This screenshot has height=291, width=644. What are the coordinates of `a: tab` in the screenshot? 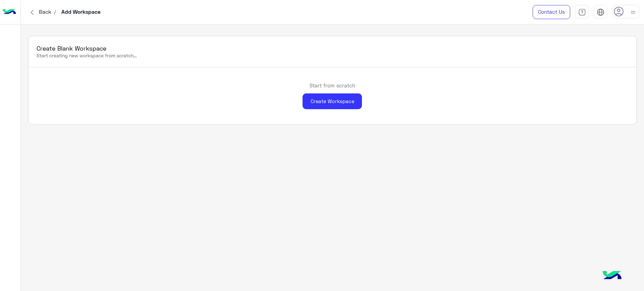 It's located at (582, 12).